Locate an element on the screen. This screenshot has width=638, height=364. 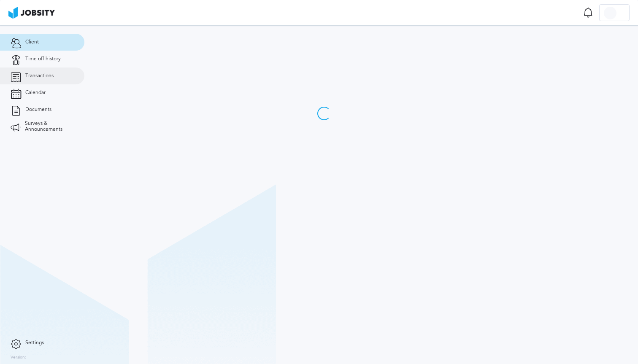
span: Settings is located at coordinates (35, 343).